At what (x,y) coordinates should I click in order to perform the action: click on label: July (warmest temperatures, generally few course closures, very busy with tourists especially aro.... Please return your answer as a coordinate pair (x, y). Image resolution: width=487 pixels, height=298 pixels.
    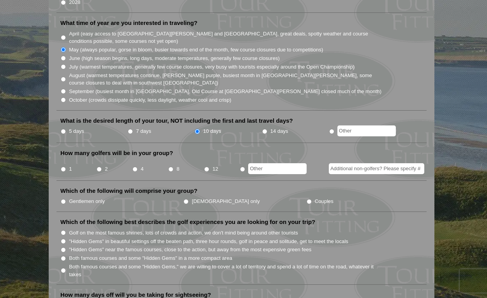
    Looking at the image, I should click on (212, 67).